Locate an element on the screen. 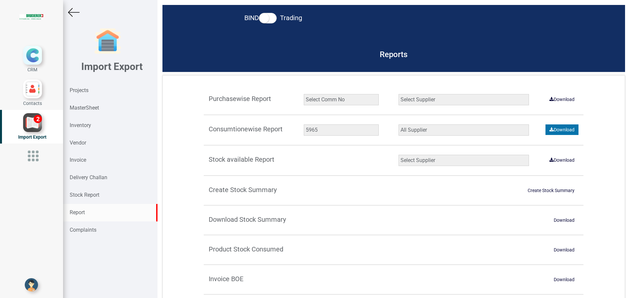 The height and width of the screenshot is (298, 630). span: Contacts is located at coordinates (32, 103).